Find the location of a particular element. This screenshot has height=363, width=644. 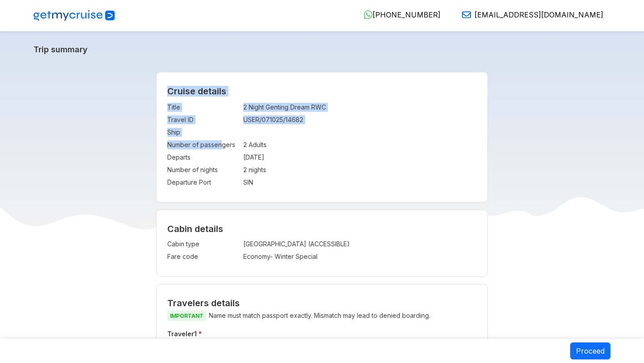

td: Number of nights is located at coordinates (203, 170).